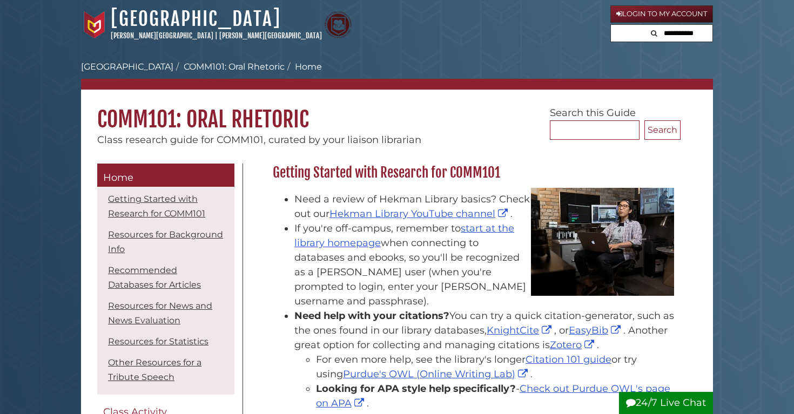  What do you see at coordinates (397, 75) in the screenshot?
I see `nav: breadcrumb` at bounding box center [397, 75].